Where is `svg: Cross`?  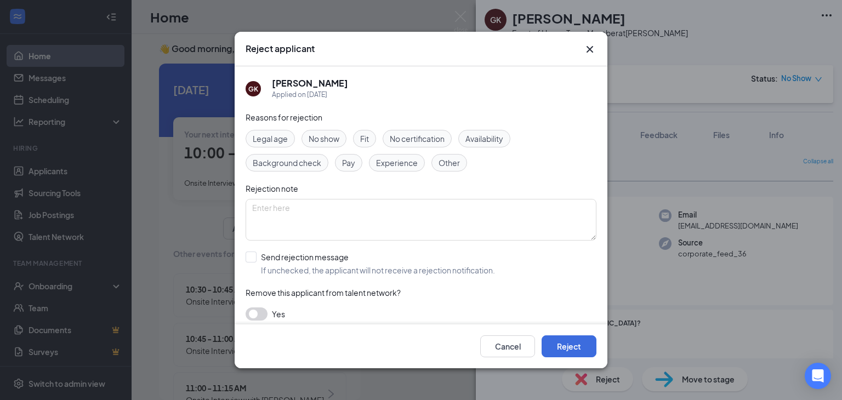
svg: Cross is located at coordinates (590, 49).